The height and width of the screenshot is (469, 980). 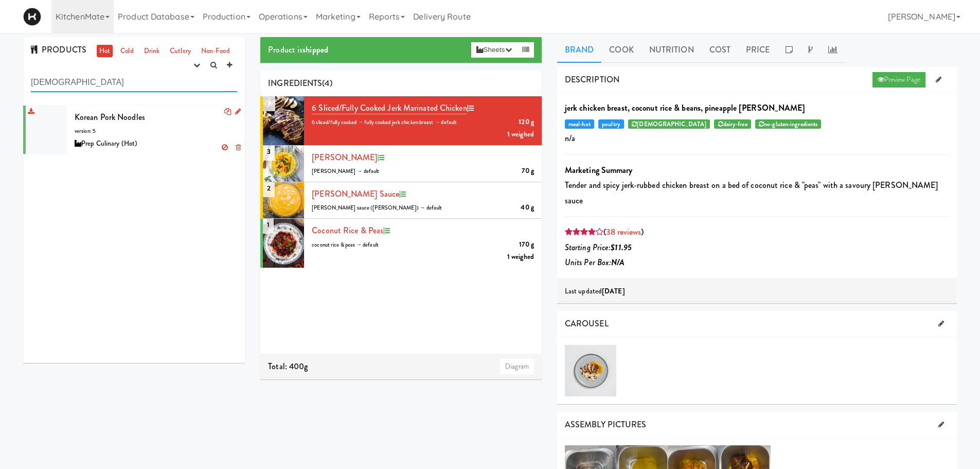 I want to click on span: INGREDIENTS, so click(x=294, y=82).